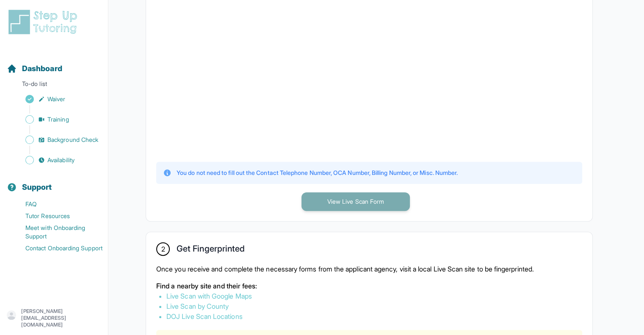  I want to click on span: Availability, so click(61, 160).